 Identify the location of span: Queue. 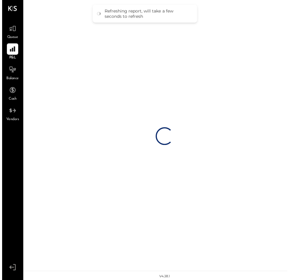
(11, 38).